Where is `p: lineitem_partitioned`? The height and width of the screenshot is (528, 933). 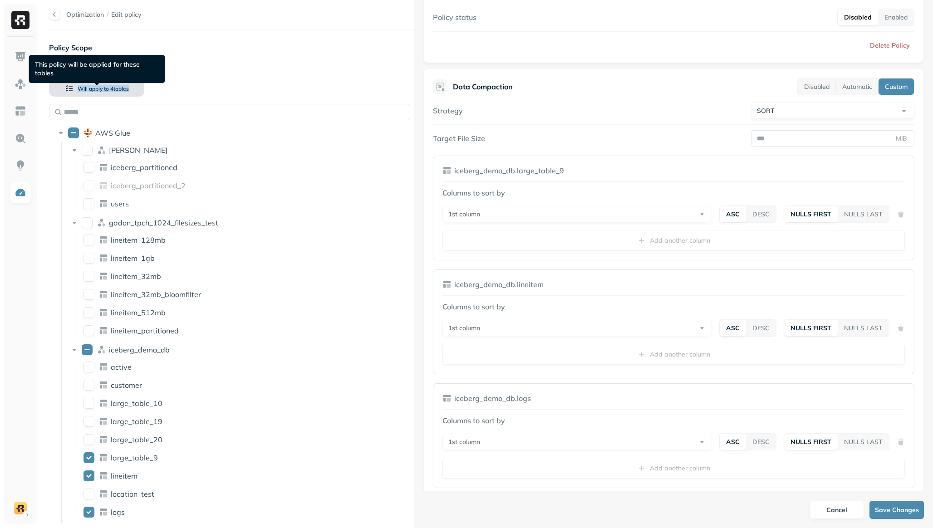
p: lineitem_partitioned is located at coordinates (145, 331).